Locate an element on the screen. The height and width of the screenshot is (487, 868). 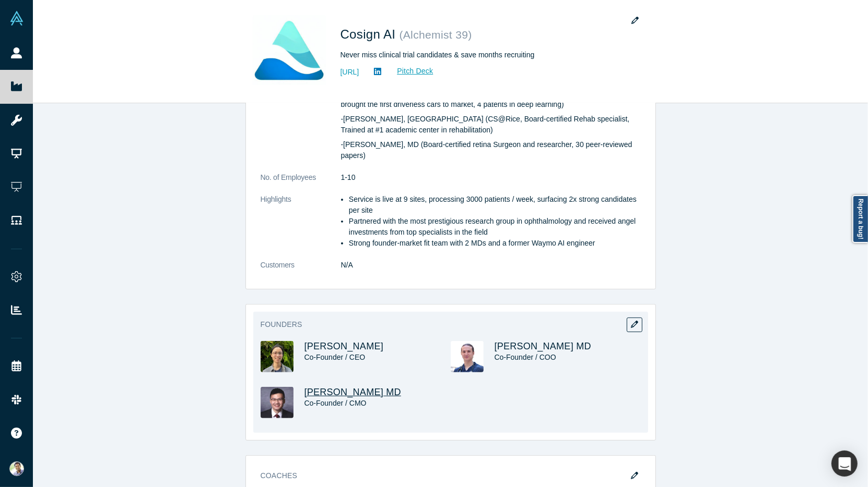
span: Cosign AI is located at coordinates (370, 34).